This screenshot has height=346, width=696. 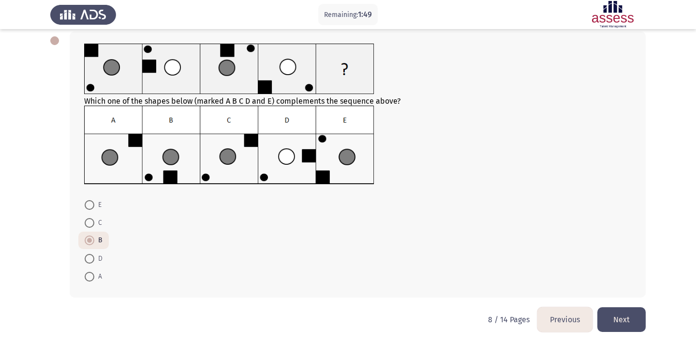 I want to click on button: load previous page, so click(x=565, y=319).